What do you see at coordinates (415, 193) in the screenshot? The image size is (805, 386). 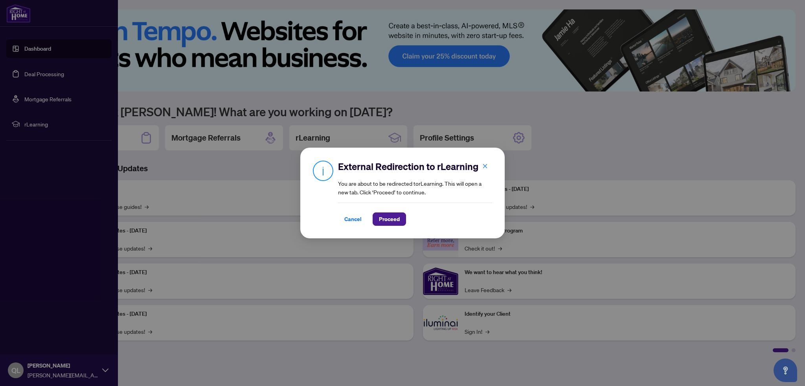 I see `div: You are about to be redirected to rLearning . This will open a new tab. Click ‘Proceed’ to continue.` at bounding box center [415, 193].